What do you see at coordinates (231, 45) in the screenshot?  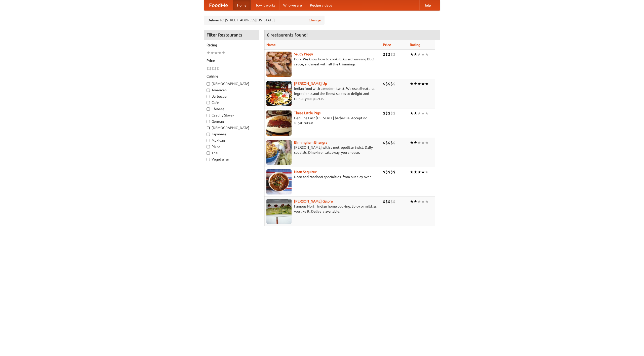 I see `h5: Rating` at bounding box center [231, 45].